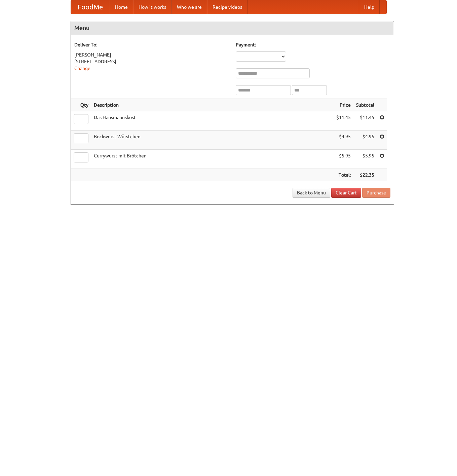 This screenshot has width=457, height=476. What do you see at coordinates (81, 105) in the screenshot?
I see `th: Qty` at bounding box center [81, 105].